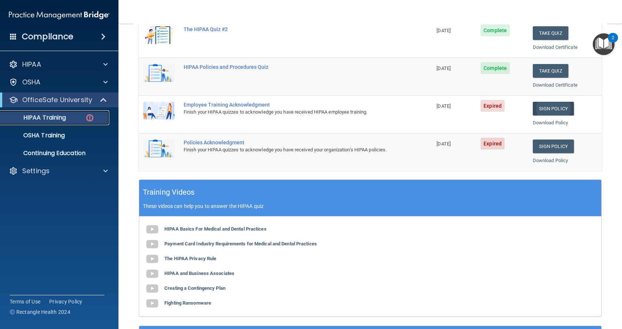 The height and width of the screenshot is (329, 622). Describe the element at coordinates (36, 171) in the screenshot. I see `p: Settings` at that location.